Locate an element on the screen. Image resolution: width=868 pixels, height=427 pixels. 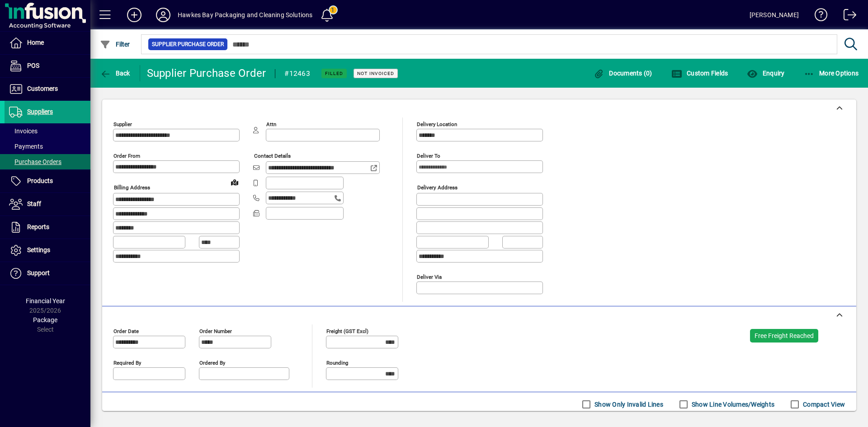
span: Custom Fields is located at coordinates (700, 73).